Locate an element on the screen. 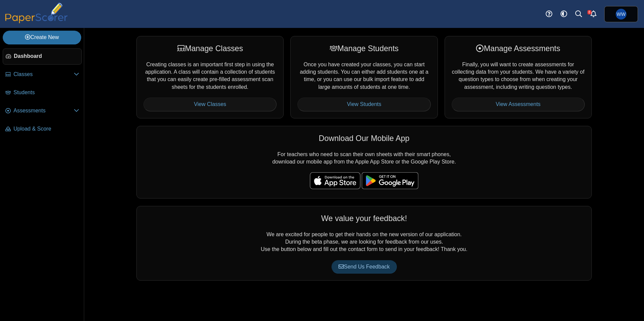 The width and height of the screenshot is (644, 321). a: View Classes is located at coordinates (210, 104).